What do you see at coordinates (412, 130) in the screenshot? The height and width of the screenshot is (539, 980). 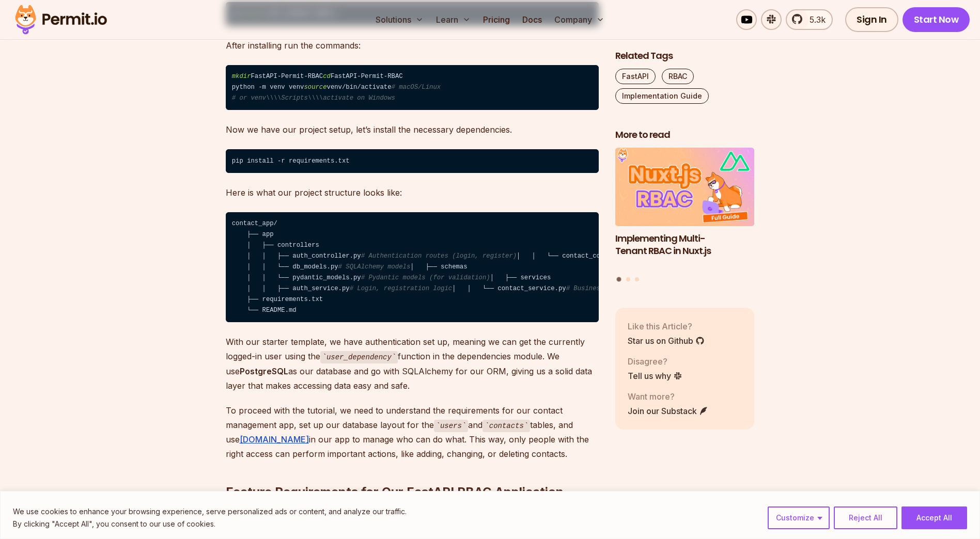 I see `p: Now we have our project setup, let’s install the necessary dependencies.` at bounding box center [412, 130].